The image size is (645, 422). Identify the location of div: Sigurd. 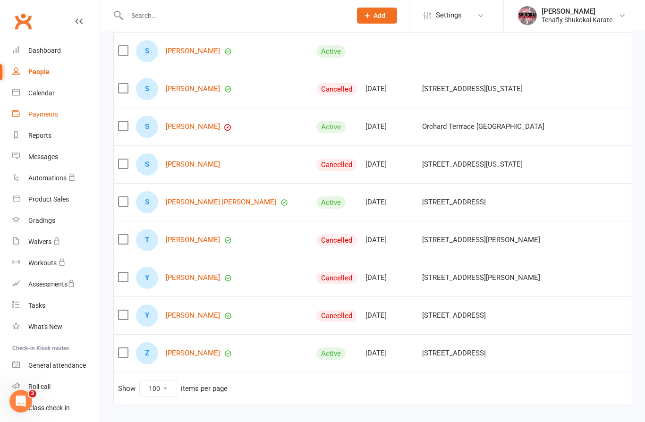
(147, 51).